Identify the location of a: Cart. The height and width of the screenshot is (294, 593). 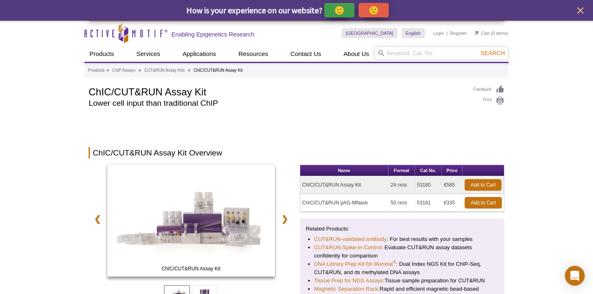
(482, 33).